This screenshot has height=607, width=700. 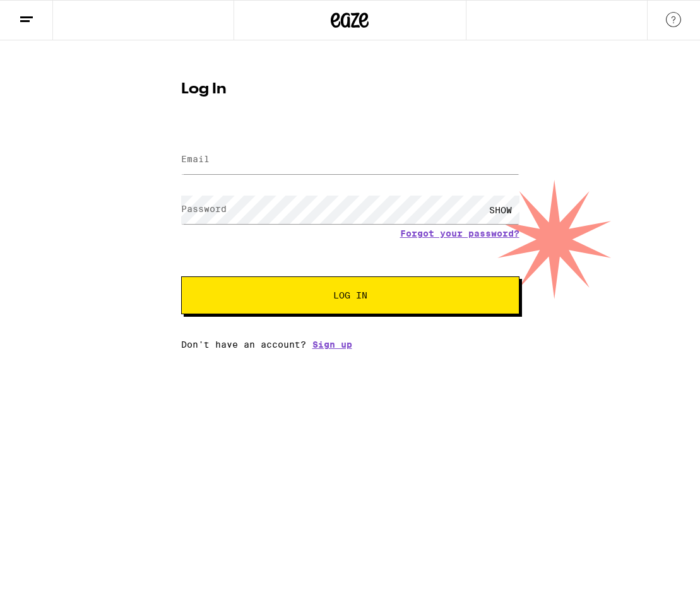 I want to click on a: Forgot your password?, so click(x=459, y=234).